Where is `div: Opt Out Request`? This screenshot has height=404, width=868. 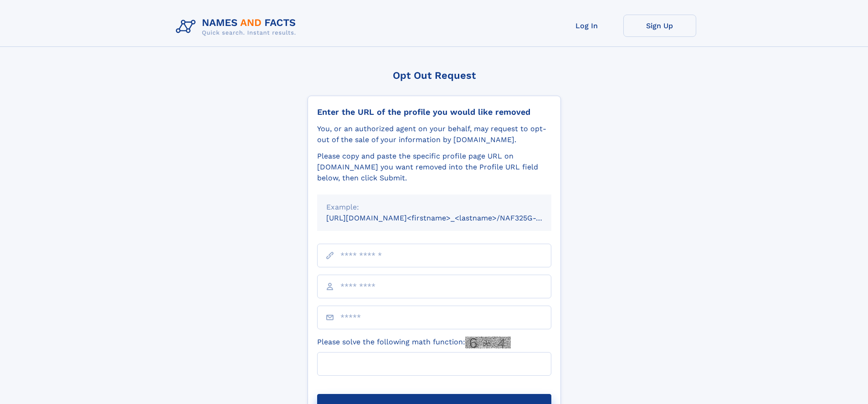 div: Opt Out Request is located at coordinates (434, 75).